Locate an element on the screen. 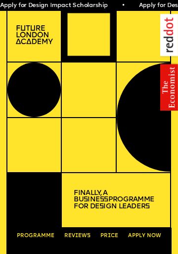 The height and width of the screenshot is (254, 178). span: a is located at coordinates (39, 235).